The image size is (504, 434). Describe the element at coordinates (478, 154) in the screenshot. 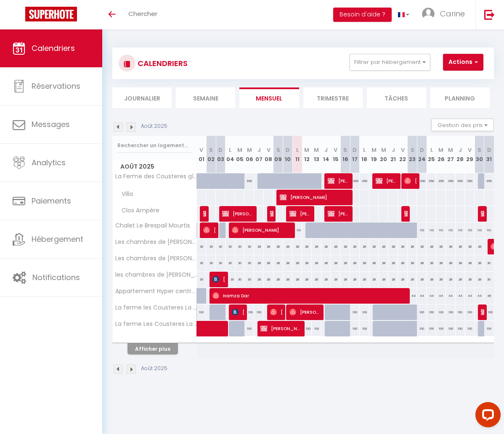

I see `th: 30` at that location.